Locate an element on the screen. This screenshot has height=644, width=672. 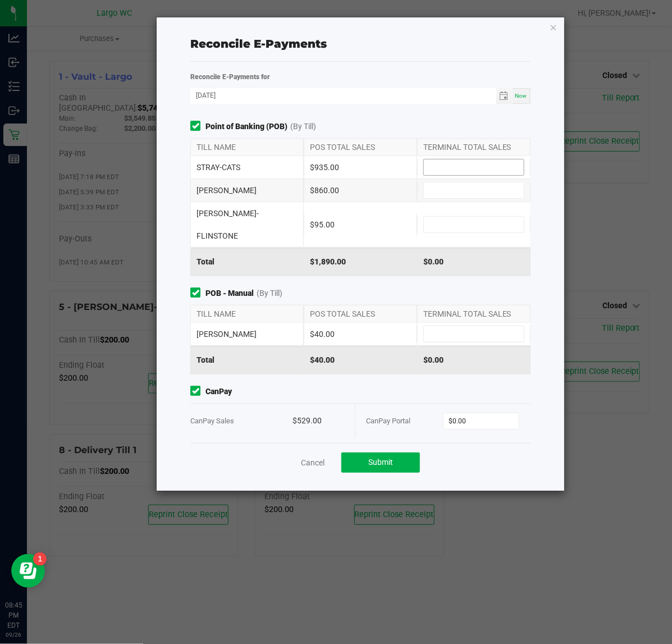
span: Submit is located at coordinates (381, 462).